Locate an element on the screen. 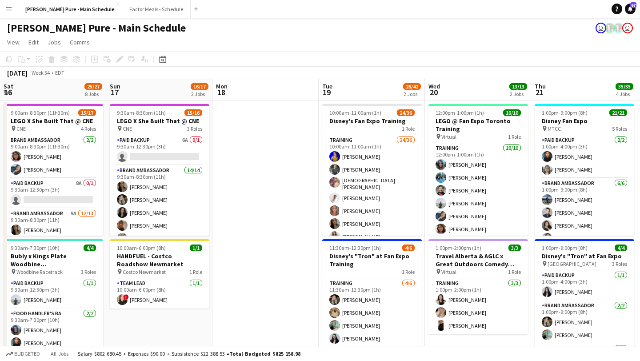  span: CNE is located at coordinates (21, 128).